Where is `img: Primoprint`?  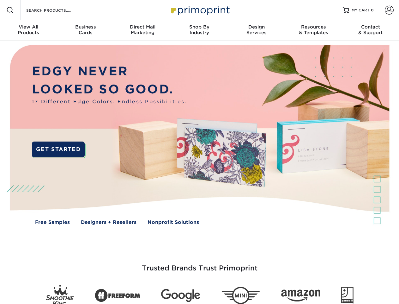
img: Primoprint is located at coordinates (200, 10).